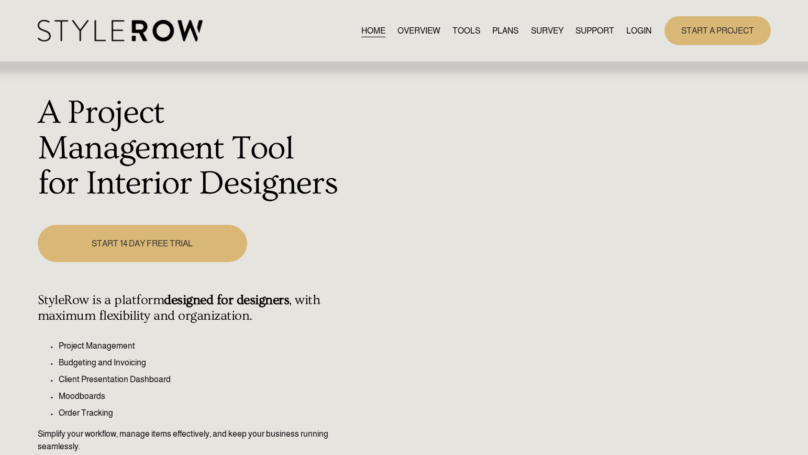  Describe the element at coordinates (466, 30) in the screenshot. I see `a: TOOLS` at that location.